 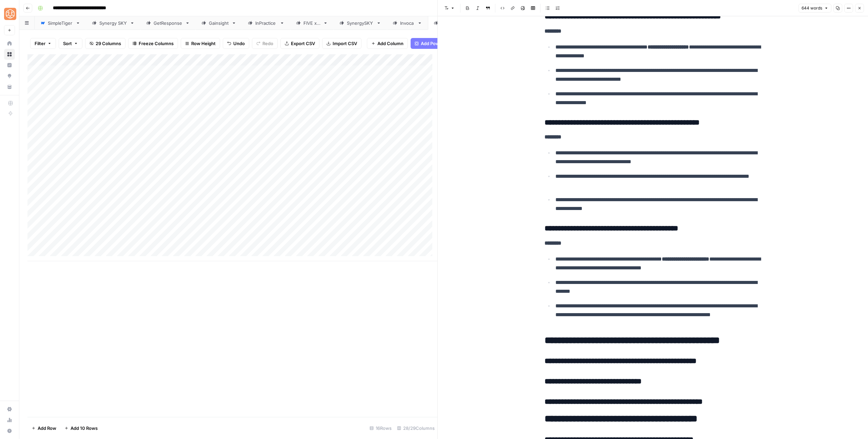 What do you see at coordinates (43, 44) in the screenshot?
I see `button: Filter` at bounding box center [43, 44].